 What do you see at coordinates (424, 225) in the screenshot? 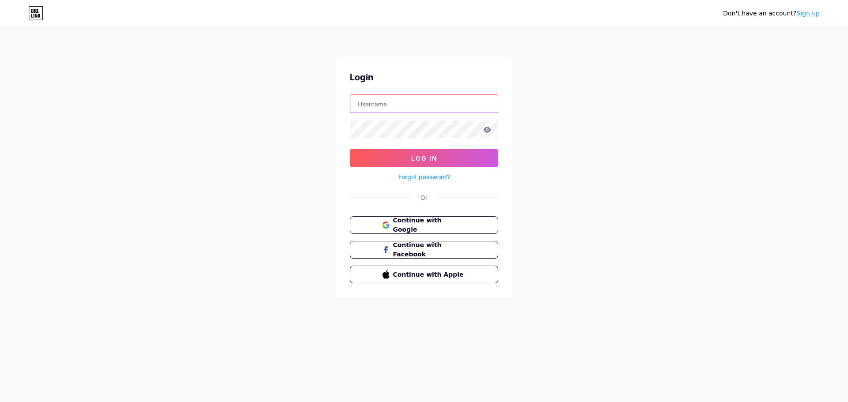
I see `button: Continue with Google` at bounding box center [424, 225].